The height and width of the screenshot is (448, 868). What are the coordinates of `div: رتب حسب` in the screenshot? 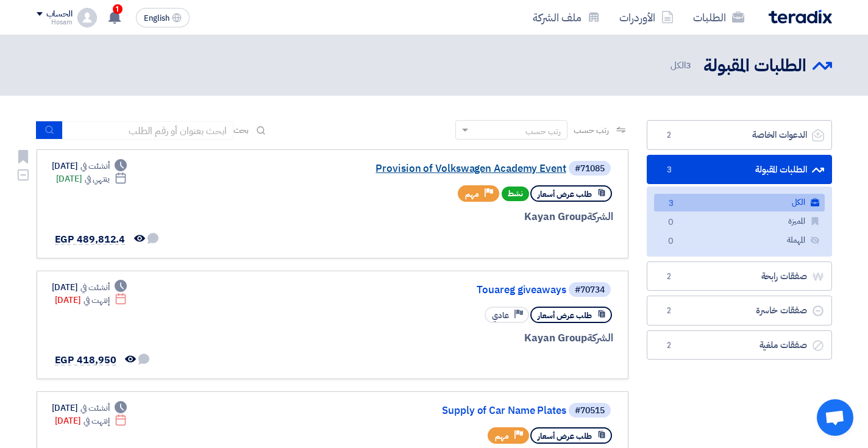 It's located at (543, 131).